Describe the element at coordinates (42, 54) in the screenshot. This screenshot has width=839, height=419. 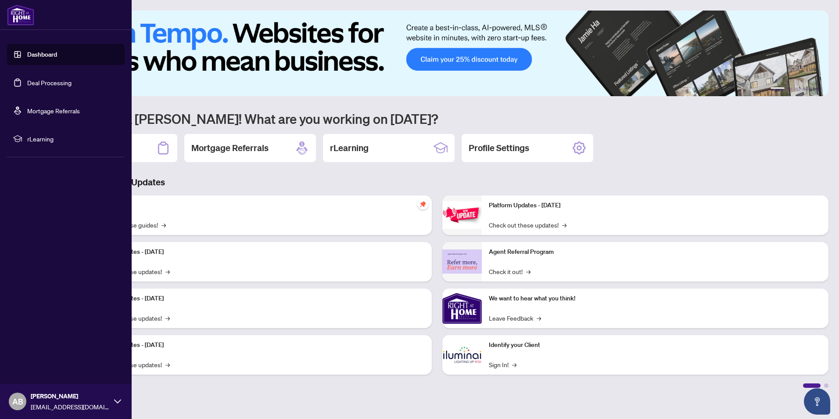
I see `a: Dashboard` at that location.